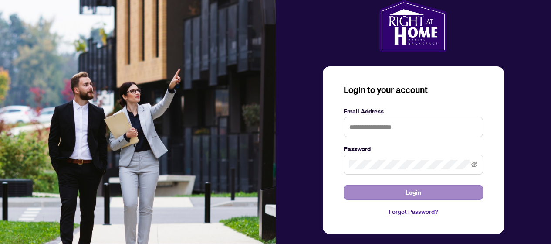 The width and height of the screenshot is (551, 244). I want to click on h3: Login to your account, so click(414, 90).